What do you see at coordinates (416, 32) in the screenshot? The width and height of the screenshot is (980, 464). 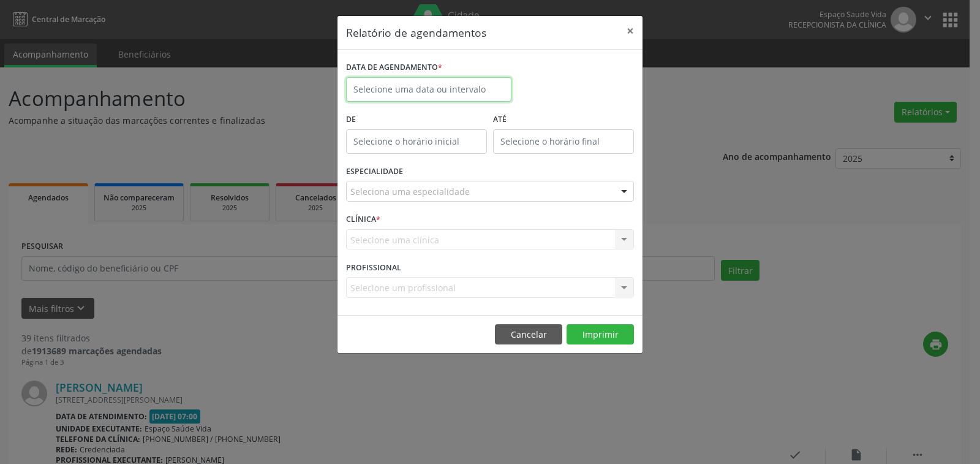 I see `h5: Relatório de agendamentos` at bounding box center [416, 32].